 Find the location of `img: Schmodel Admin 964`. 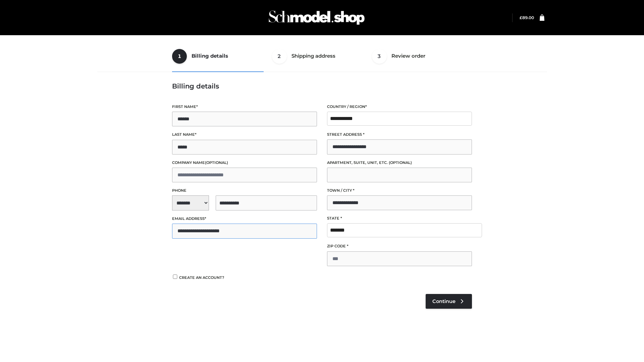

img: Schmodel Admin 964 is located at coordinates (317, 17).